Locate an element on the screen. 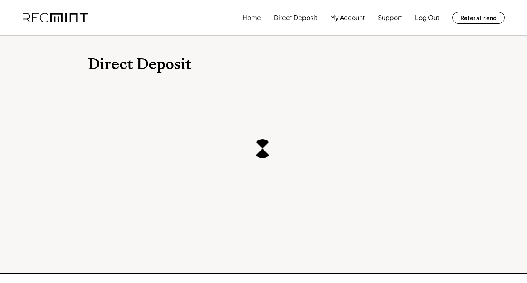 This screenshot has height=283, width=527. button: Direct Deposit is located at coordinates (295, 18).